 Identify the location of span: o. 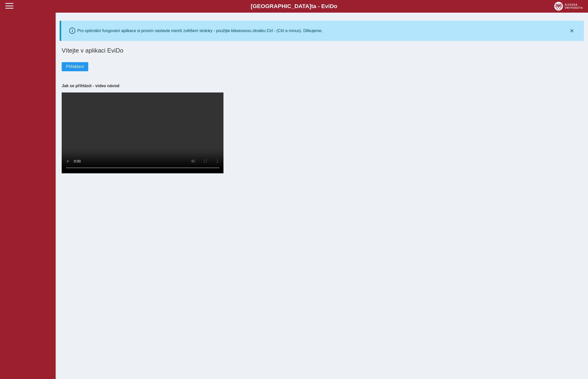
(336, 6).